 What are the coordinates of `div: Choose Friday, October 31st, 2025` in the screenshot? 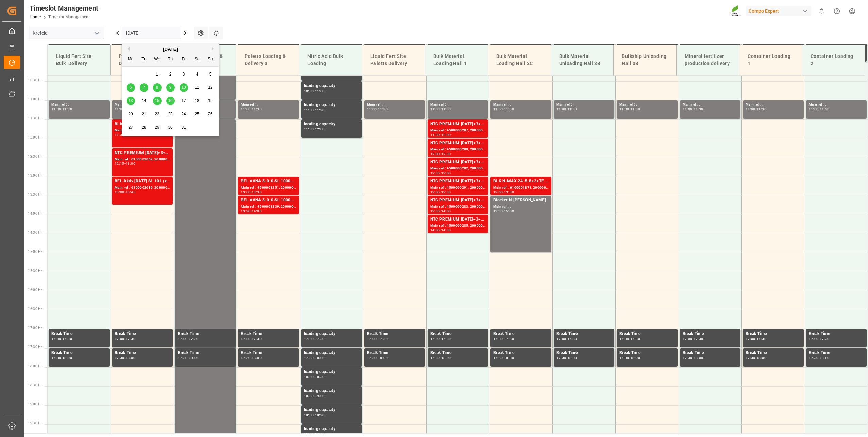 It's located at (184, 127).